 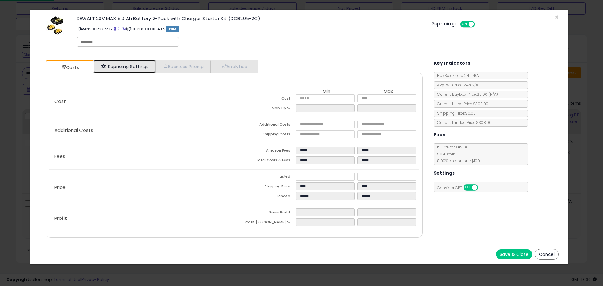 What do you see at coordinates (142, 218) in the screenshot?
I see `p: Profit` at bounding box center [142, 218].